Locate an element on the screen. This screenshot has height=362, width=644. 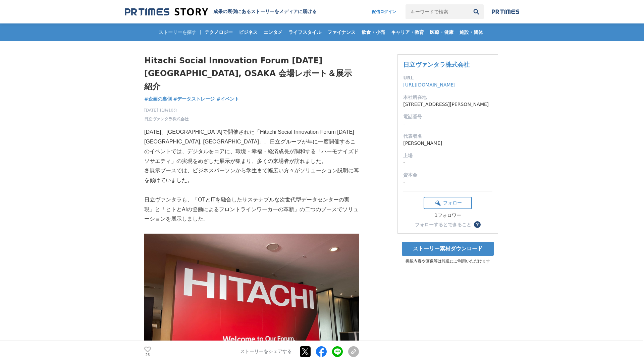
dt: 電話番号 is located at coordinates (448, 116).